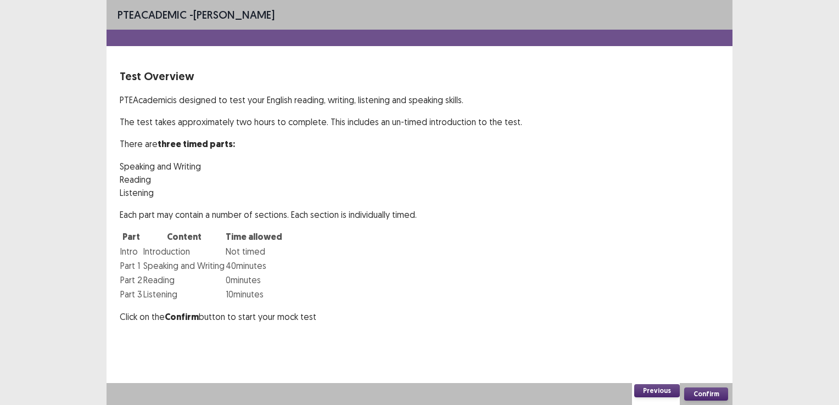  What do you see at coordinates (706, 394) in the screenshot?
I see `button: Confirm` at bounding box center [706, 394].